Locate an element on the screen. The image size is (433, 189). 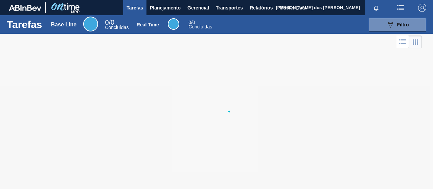
h1: Tarefas is located at coordinates (24, 24).